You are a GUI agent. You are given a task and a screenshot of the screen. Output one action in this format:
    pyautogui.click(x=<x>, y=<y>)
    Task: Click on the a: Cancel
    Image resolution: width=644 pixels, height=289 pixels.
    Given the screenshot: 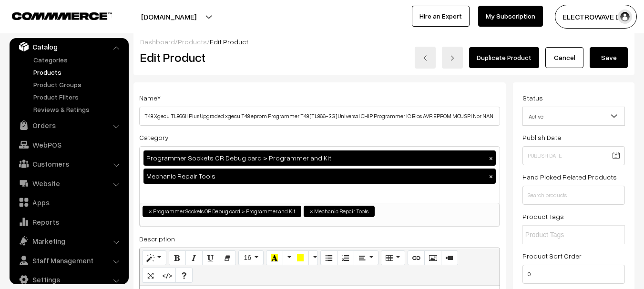 What is the action you would take?
    pyautogui.click(x=564, y=58)
    